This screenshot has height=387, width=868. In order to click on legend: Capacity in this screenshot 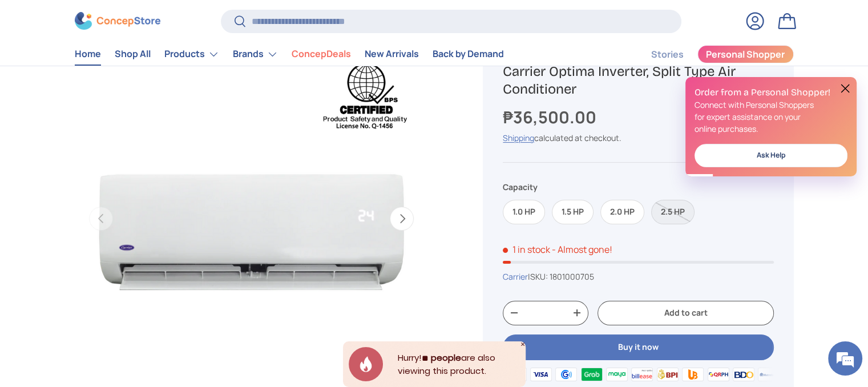, I will do `click(520, 187)`.